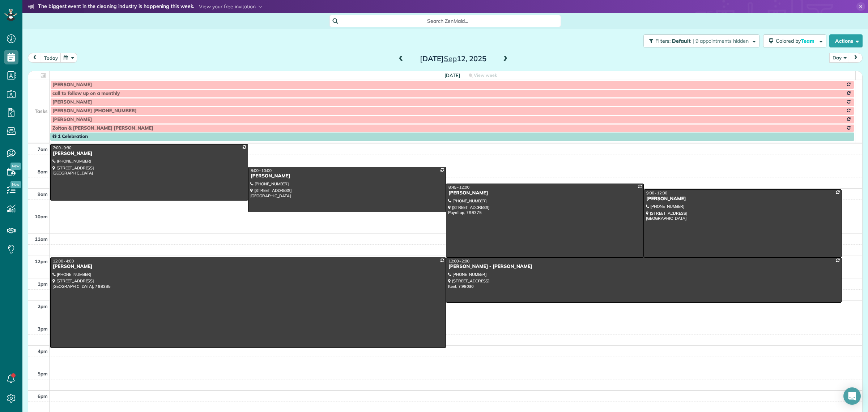 The height and width of the screenshot is (412, 868). Describe the element at coordinates (42, 351) in the screenshot. I see `span: 4pm` at that location.